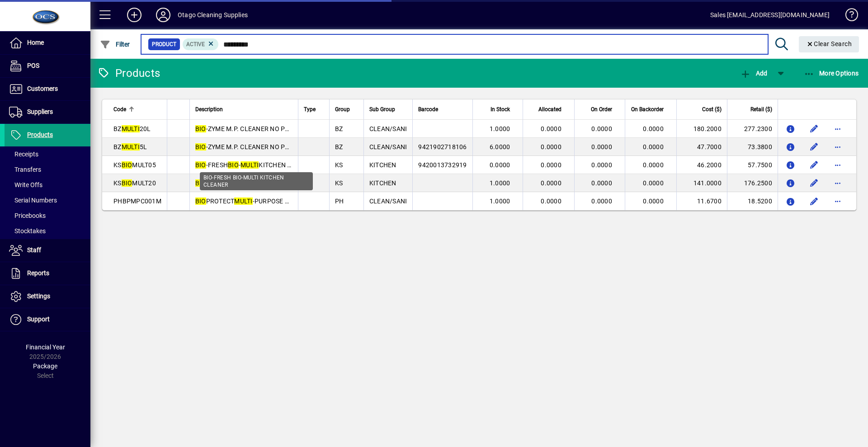  What do you see at coordinates (195, 44) in the screenshot?
I see `span: Active` at bounding box center [195, 44].